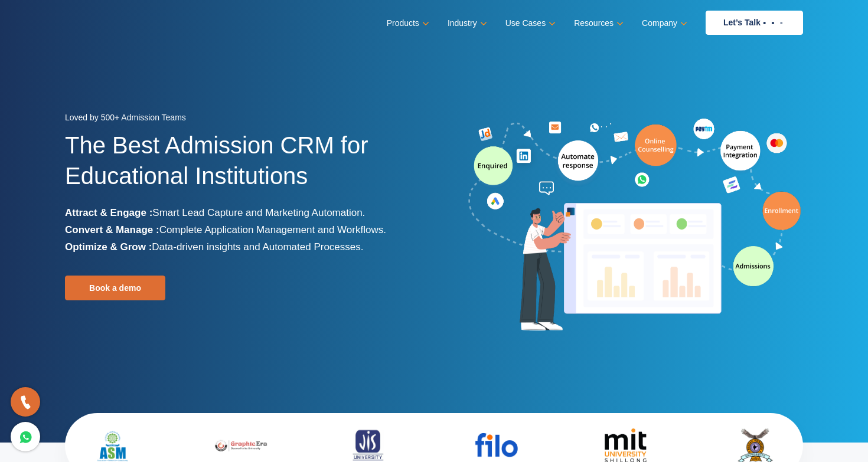 This screenshot has height=462, width=868. What do you see at coordinates (257, 247) in the screenshot?
I see `span: Data-driven insights and Automated Processes.` at bounding box center [257, 247].